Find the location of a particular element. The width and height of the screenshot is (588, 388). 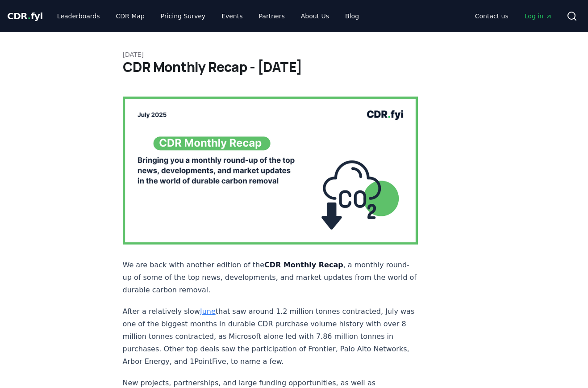

span: Log in is located at coordinates (539, 16).